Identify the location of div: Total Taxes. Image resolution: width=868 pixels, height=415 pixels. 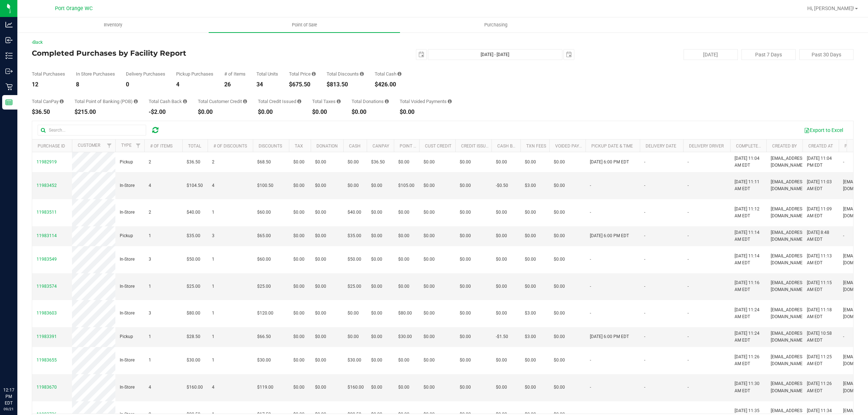
(326, 101).